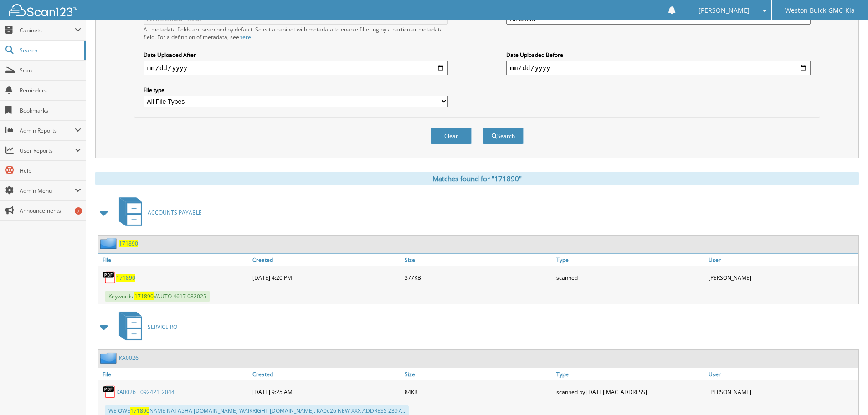 Image resolution: width=868 pixels, height=415 pixels. Describe the element at coordinates (50, 211) in the screenshot. I see `span: Announcements` at that location.